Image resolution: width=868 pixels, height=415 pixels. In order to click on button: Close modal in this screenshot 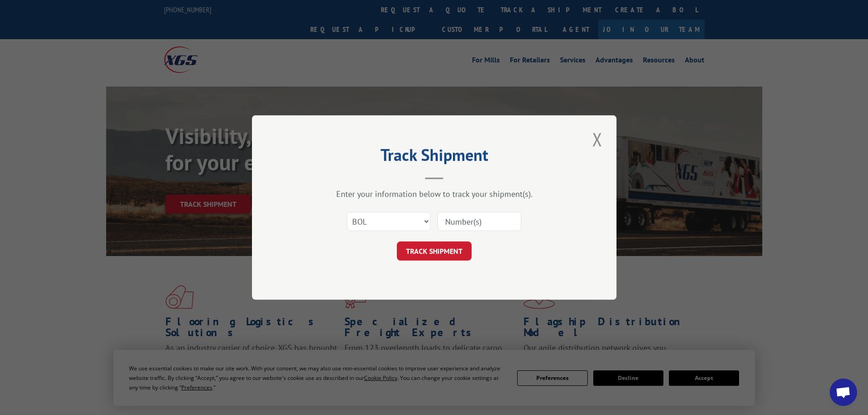, I will do `click(598, 139)`.